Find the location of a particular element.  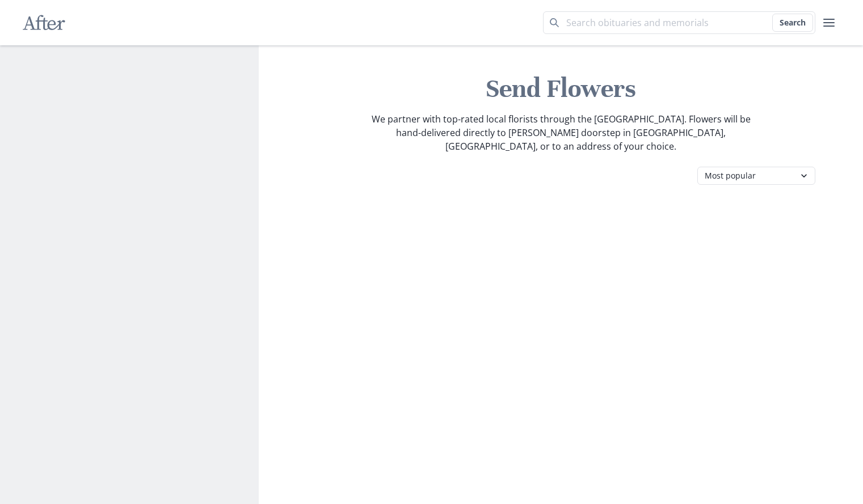

button: user menu is located at coordinates (829, 22).